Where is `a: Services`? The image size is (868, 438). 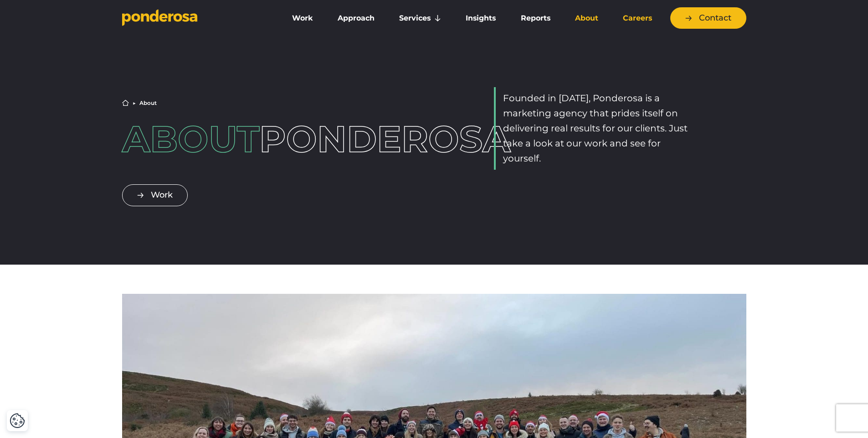
a: Services is located at coordinates (420, 18).